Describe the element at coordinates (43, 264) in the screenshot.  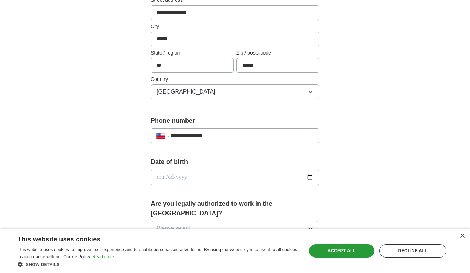
I see `span: Show details` at that location.